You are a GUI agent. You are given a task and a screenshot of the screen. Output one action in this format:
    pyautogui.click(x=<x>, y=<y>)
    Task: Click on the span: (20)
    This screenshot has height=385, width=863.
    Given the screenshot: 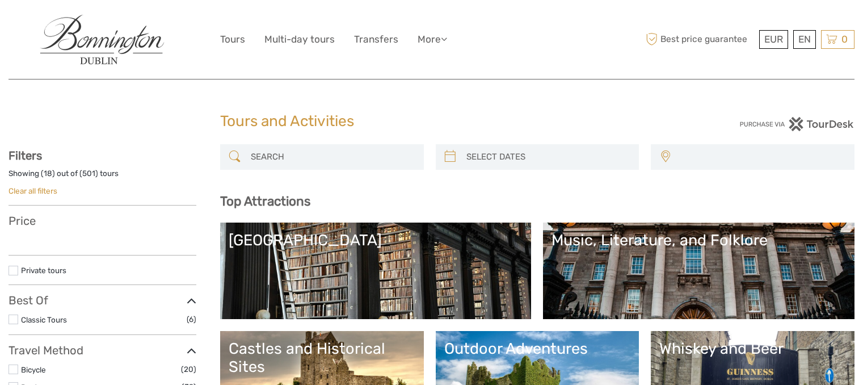 What is the action you would take?
    pyautogui.click(x=188, y=369)
    